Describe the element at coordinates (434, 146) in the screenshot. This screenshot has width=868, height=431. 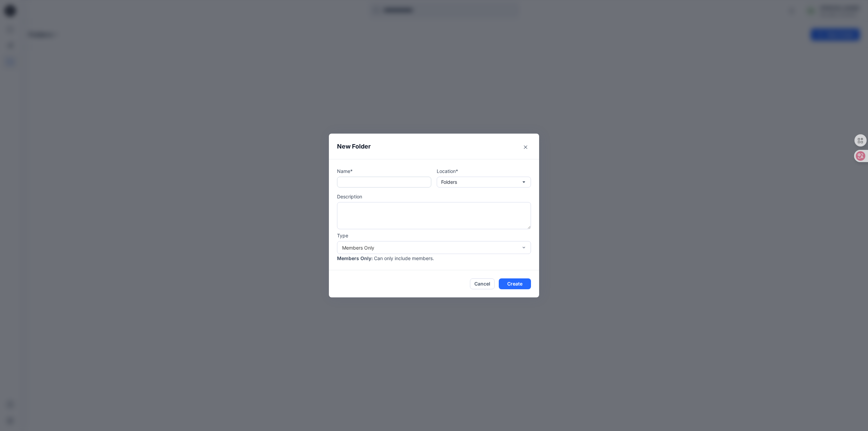
I see `header: New Folder` at that location.